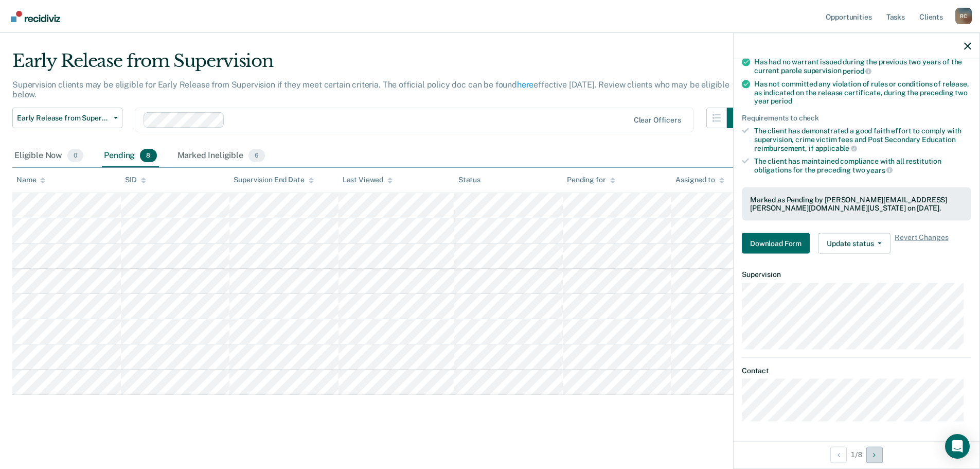 The width and height of the screenshot is (980, 469). Describe the element at coordinates (700, 179) in the screenshot. I see `div: Assigned to` at that location.